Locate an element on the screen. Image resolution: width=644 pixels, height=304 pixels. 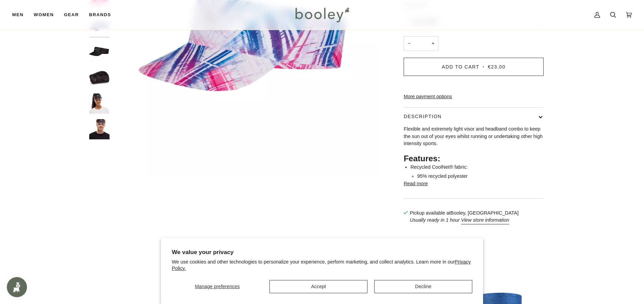
img: Buff Pack Speed Visor Rush Graphite - Booley Galway is located at coordinates (99, 52).